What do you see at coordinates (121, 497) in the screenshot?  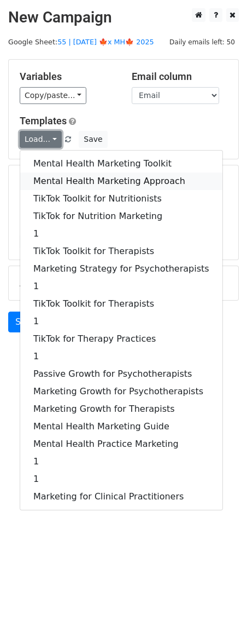 I see `a: Marketing for Clinical Practitioners` at bounding box center [121, 497].